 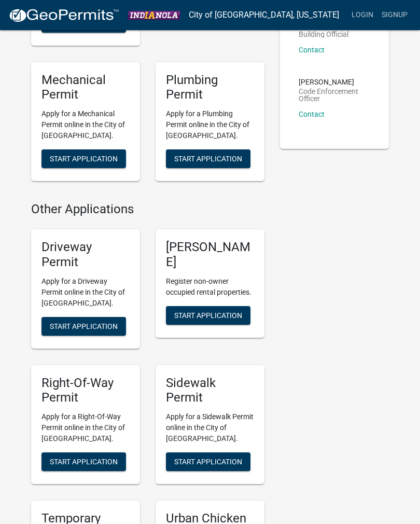 I want to click on a: Login, so click(x=363, y=15).